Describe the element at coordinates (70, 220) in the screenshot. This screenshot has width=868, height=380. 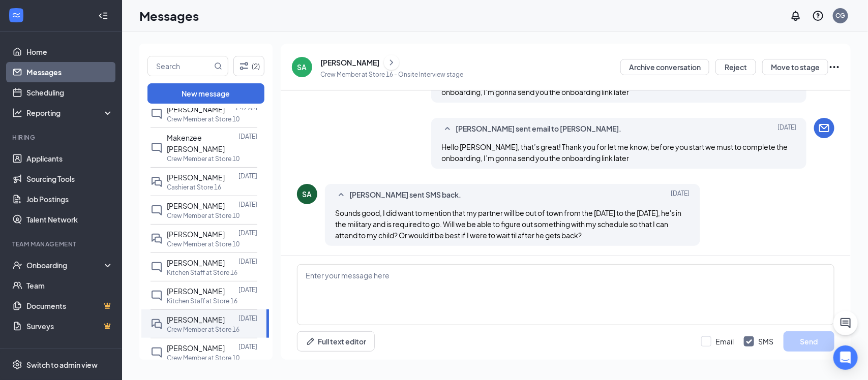
I see `a: Talent Network` at that location.